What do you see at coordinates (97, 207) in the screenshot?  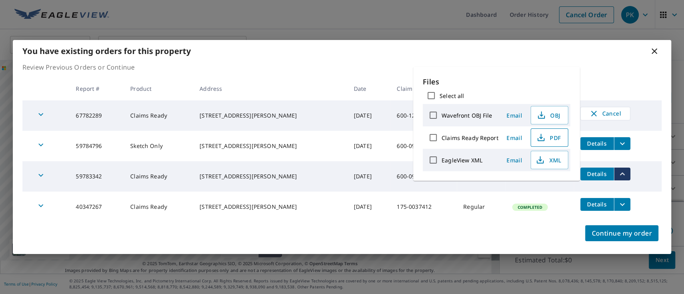 I see `td: 40347267` at bounding box center [97, 207].